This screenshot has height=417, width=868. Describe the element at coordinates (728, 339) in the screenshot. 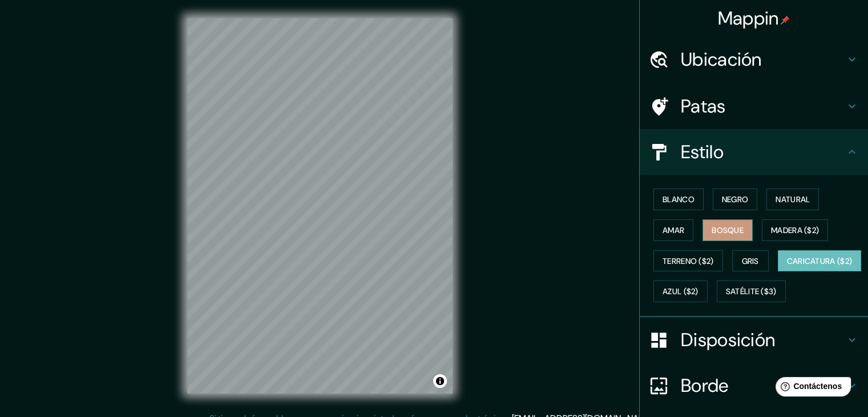

I see `font: Disposición` at that location.